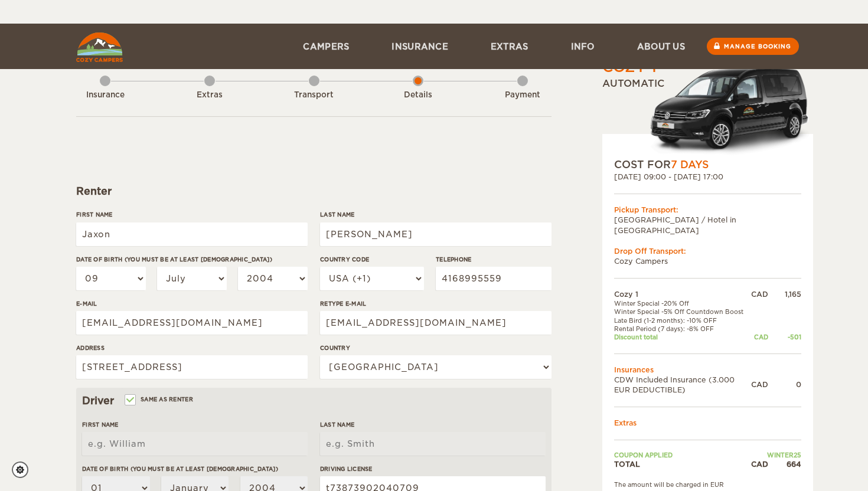  Describe the element at coordinates (707, 485) in the screenshot. I see `div: The amount will be charged in EUR` at that location.